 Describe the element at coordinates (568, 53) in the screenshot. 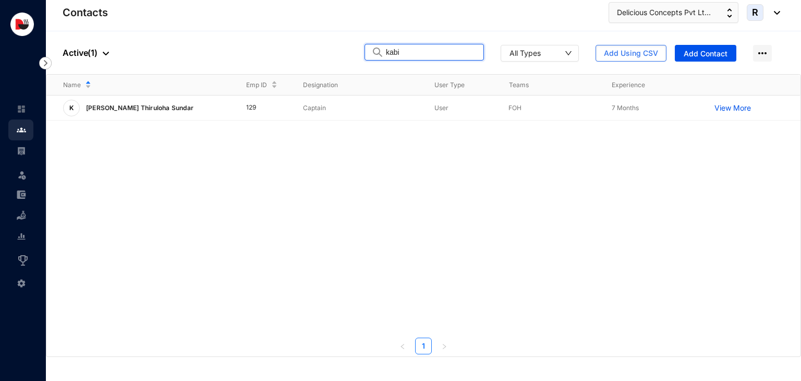

I see `span: down` at that location.